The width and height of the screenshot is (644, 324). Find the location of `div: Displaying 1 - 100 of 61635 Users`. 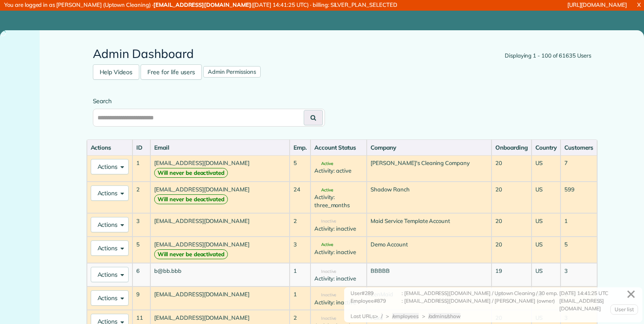

div: Displaying 1 - 100 of 61635 Users is located at coordinates (548, 56).